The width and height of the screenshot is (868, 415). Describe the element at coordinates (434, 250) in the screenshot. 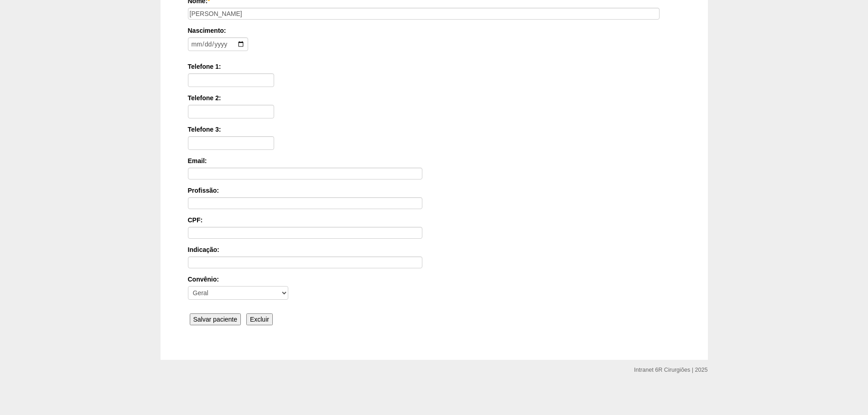

I see `label: Indicação:` at that location.